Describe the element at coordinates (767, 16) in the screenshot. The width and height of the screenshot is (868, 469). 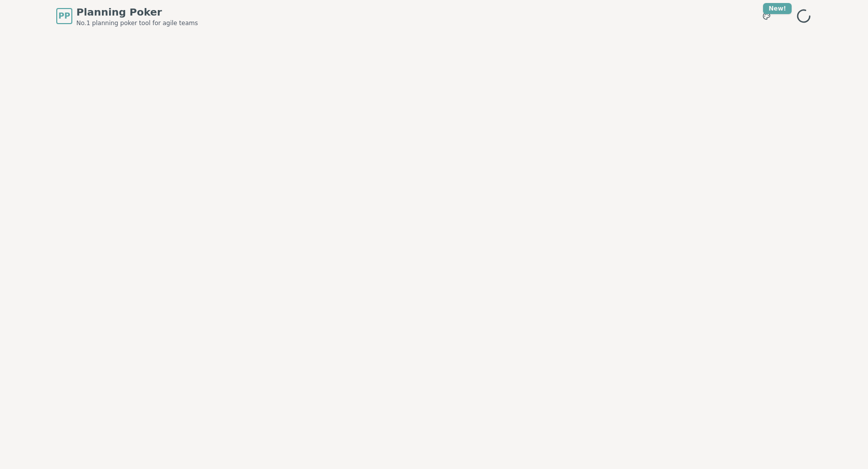
I see `button: New!` at that location.